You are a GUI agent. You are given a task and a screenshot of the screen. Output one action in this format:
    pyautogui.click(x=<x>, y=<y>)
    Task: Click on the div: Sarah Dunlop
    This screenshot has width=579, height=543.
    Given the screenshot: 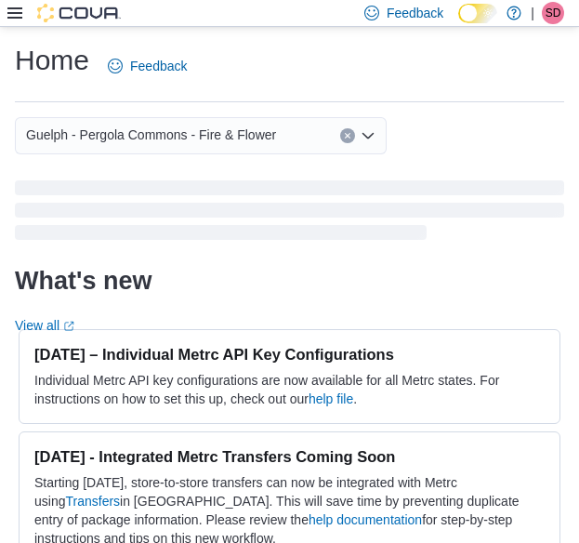 What is the action you would take?
    pyautogui.click(x=553, y=13)
    